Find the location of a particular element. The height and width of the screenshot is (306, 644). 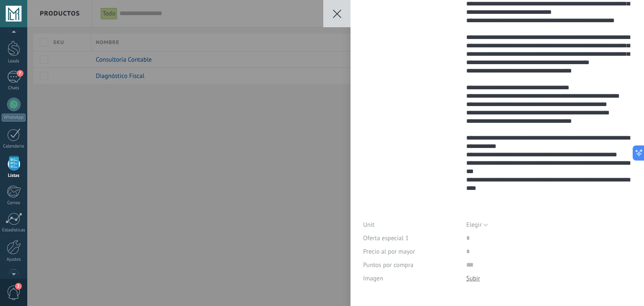

div: Precio al por mayor is located at coordinates (411, 251).